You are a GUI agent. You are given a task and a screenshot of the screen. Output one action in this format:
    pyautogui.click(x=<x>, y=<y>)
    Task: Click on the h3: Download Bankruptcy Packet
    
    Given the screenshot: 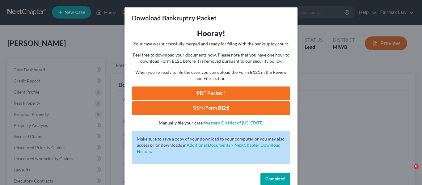 What is the action you would take?
    pyautogui.click(x=174, y=18)
    